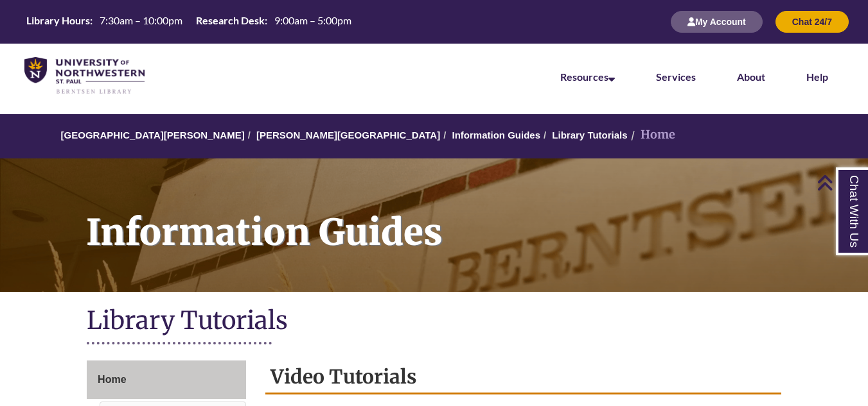 Image resolution: width=868 pixels, height=406 pixels. I want to click on th: Research Desk:, so click(230, 20).